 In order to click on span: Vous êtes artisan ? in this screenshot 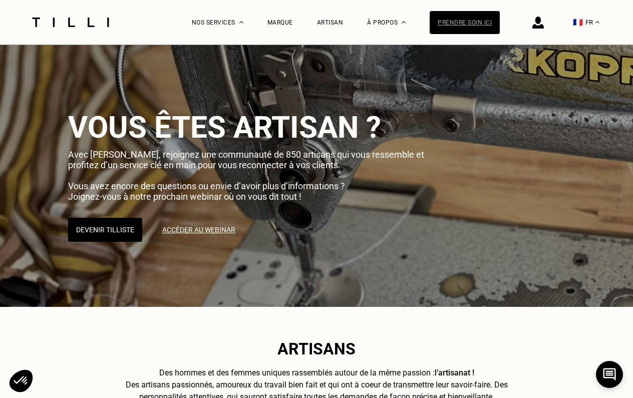, I will do `click(224, 127)`.